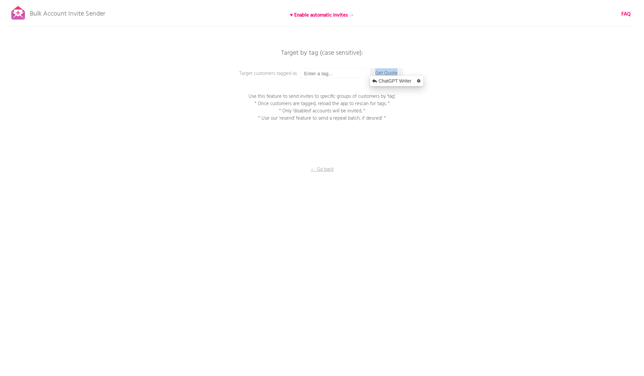  What do you see at coordinates (67, 12) in the screenshot?
I see `p: Bulk Account Invite Sender` at bounding box center [67, 12].